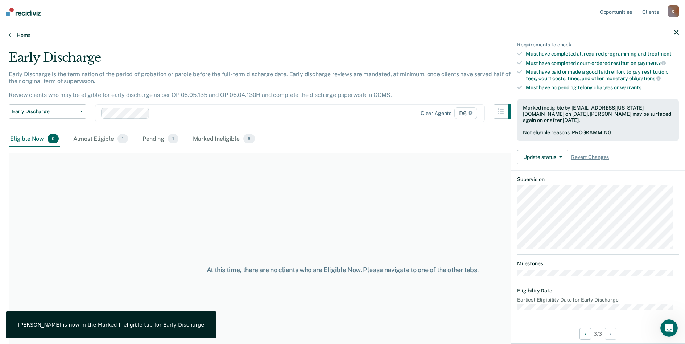  I want to click on dt: Milestones, so click(598, 263).